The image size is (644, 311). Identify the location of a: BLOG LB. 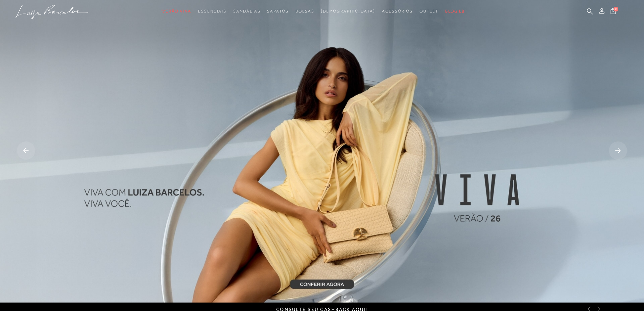
(455, 11).